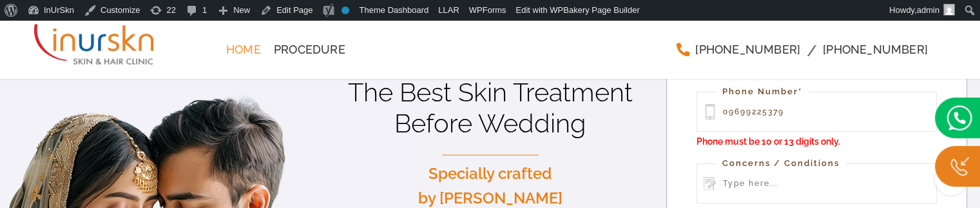 The image size is (980, 208). What do you see at coordinates (309, 50) in the screenshot?
I see `span: Procedure` at bounding box center [309, 50].